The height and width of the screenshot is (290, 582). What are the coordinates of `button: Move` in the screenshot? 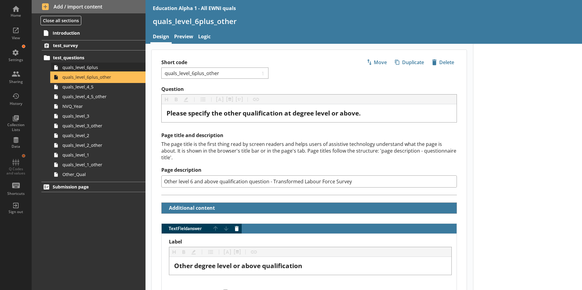 It's located at (377, 62).